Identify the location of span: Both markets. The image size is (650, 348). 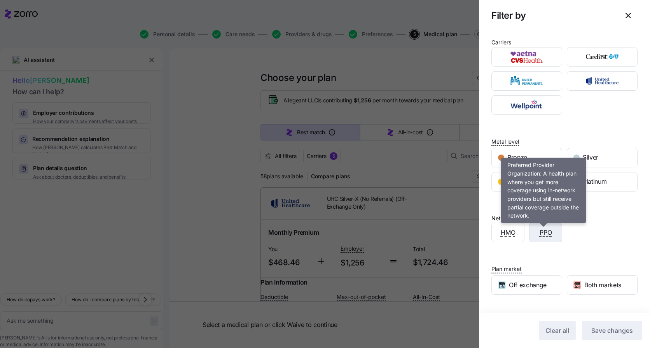
(603, 285).